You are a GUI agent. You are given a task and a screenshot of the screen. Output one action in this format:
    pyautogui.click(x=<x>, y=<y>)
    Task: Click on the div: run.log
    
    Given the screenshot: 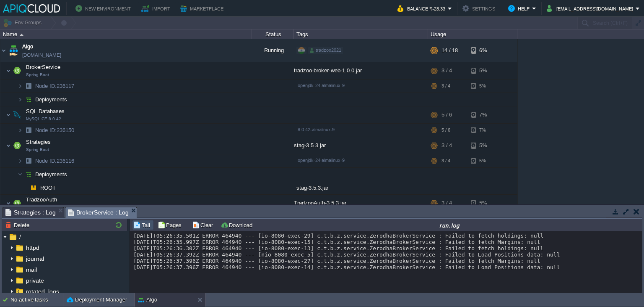 What is the action you would take?
    pyautogui.click(x=450, y=225)
    